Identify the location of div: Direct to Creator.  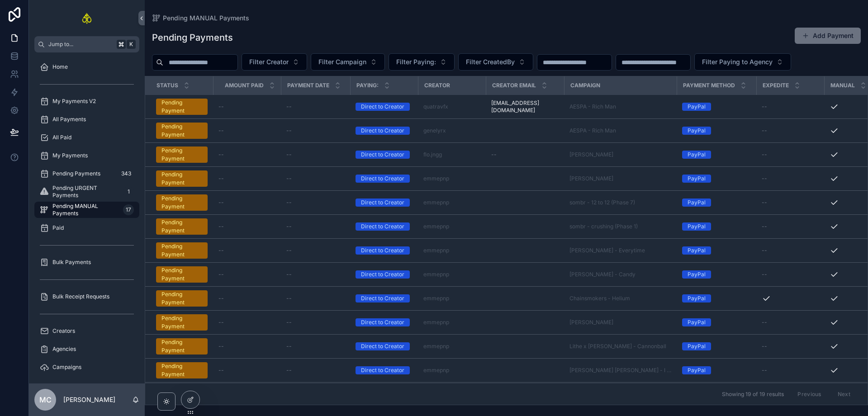
(383, 202).